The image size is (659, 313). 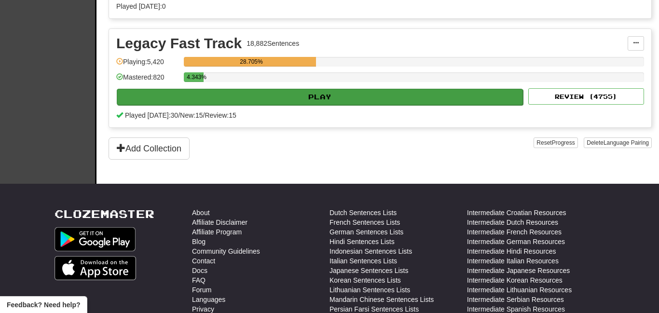 What do you see at coordinates (208, 300) in the screenshot?
I see `a: Languages` at bounding box center [208, 300].